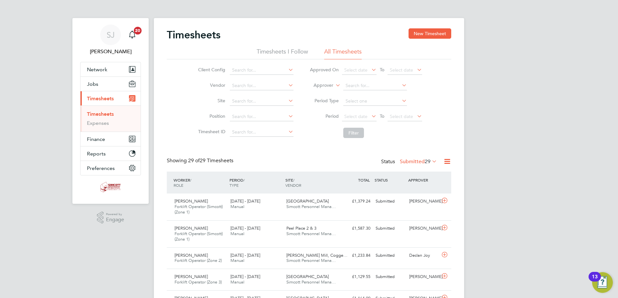 Image resolution: width=618 pixels, height=298 pixels. I want to click on span: 29 Timesheets, so click(211, 161).